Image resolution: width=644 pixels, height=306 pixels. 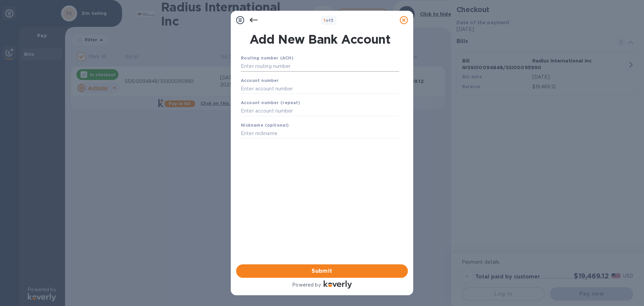 I want to click on h1: Add New Bank Account, so click(x=320, y=39).